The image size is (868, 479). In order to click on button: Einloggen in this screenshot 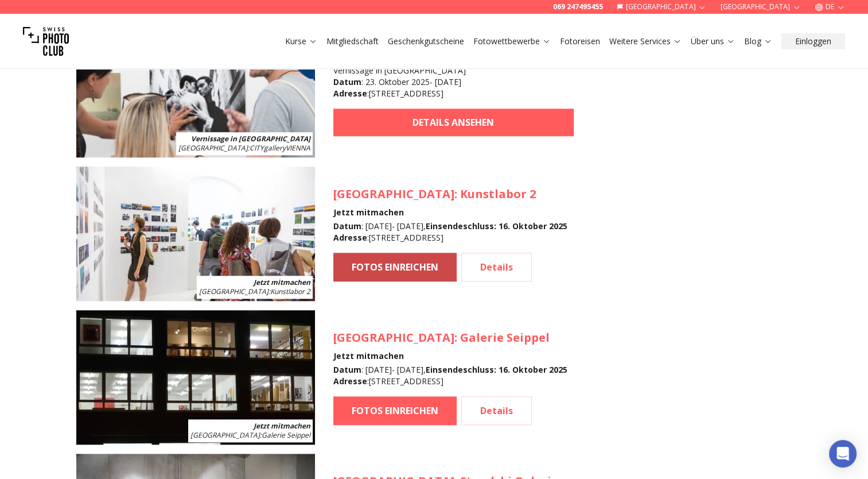, I will do `click(813, 41)`.